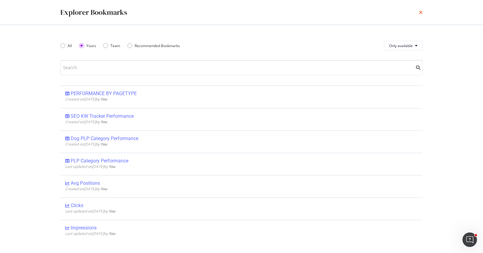  What do you see at coordinates (77, 206) in the screenshot?
I see `div: Clicks` at bounding box center [77, 206].